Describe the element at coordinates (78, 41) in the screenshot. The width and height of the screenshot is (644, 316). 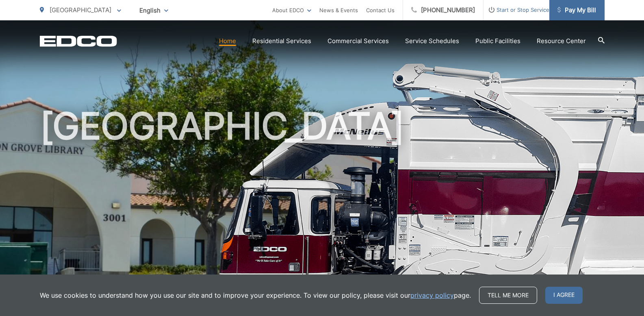
I see `a: EDCD logo. Return to the homepage.` at that location.